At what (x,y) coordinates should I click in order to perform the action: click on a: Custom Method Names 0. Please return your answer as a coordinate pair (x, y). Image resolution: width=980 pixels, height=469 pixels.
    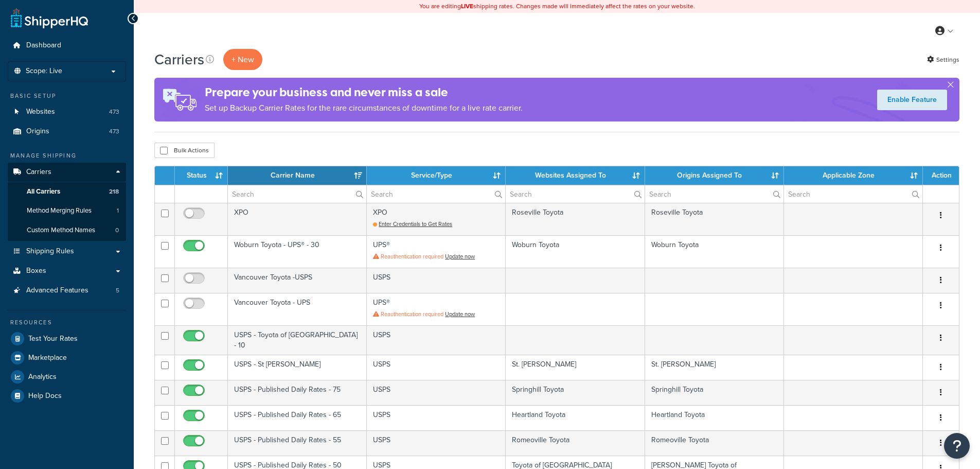
    Looking at the image, I should click on (67, 230).